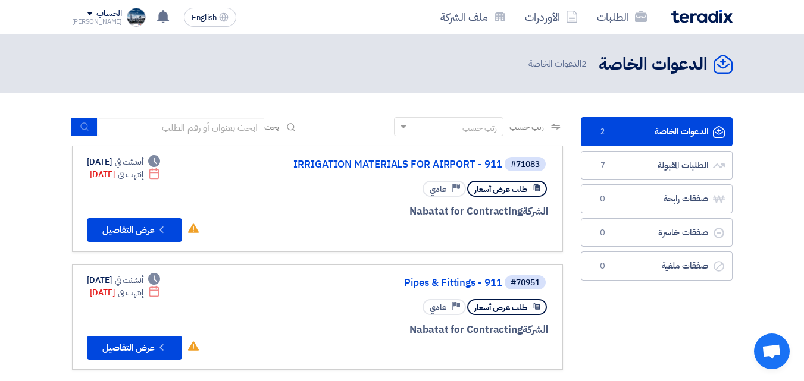 The width and height of the screenshot is (804, 381). I want to click on span: 7, so click(603, 166).